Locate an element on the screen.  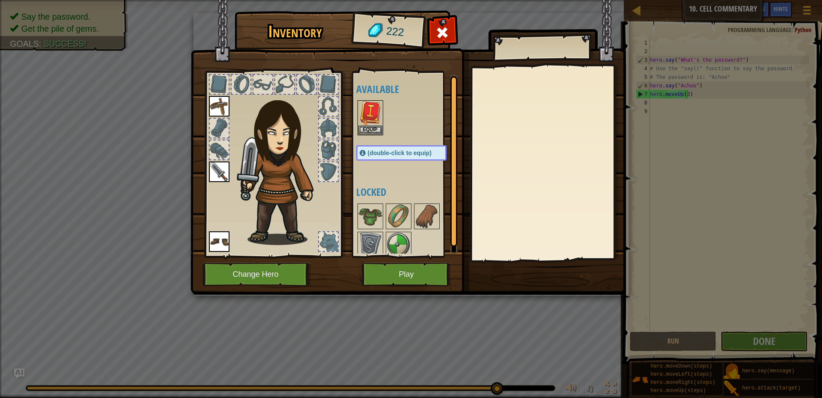
span: 222 is located at coordinates (395, 32).